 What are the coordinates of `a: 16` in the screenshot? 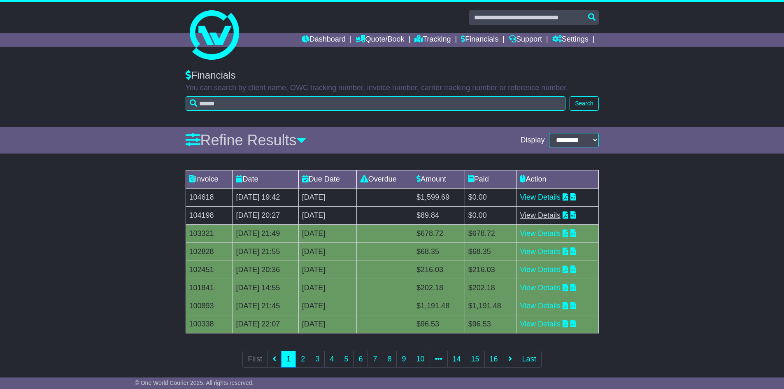 It's located at (494, 359).